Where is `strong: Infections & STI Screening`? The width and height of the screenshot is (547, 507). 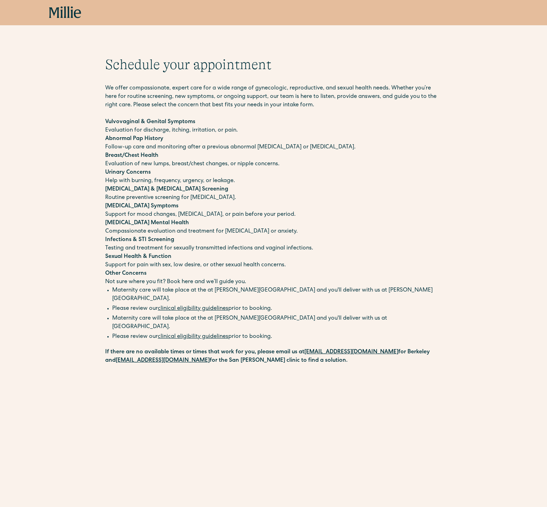 strong: Infections & STI Screening is located at coordinates (140, 240).